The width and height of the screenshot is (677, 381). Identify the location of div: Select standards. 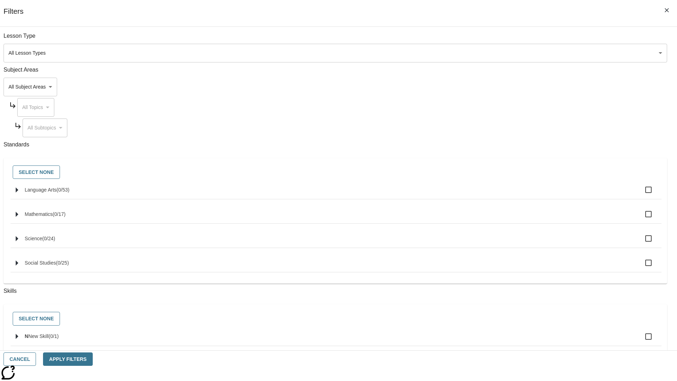
(335, 172).